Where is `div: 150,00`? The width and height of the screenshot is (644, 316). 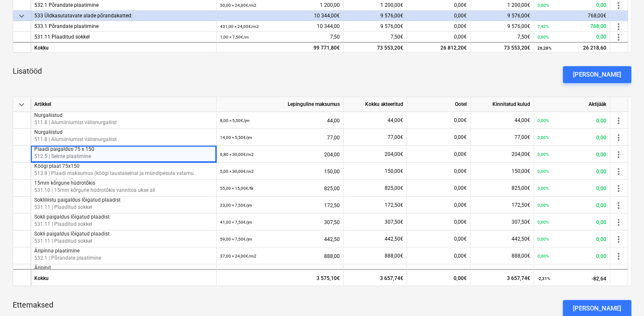
div: 150,00 is located at coordinates (279, 171).